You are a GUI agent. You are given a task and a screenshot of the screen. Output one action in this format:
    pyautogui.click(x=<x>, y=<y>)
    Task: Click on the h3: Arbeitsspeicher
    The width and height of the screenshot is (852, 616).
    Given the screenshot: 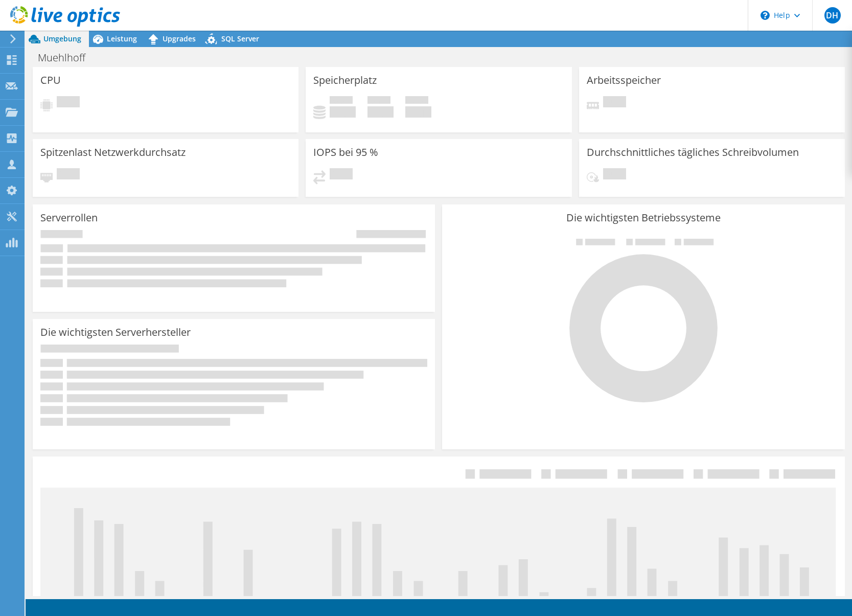 What is the action you would take?
    pyautogui.click(x=624, y=80)
    